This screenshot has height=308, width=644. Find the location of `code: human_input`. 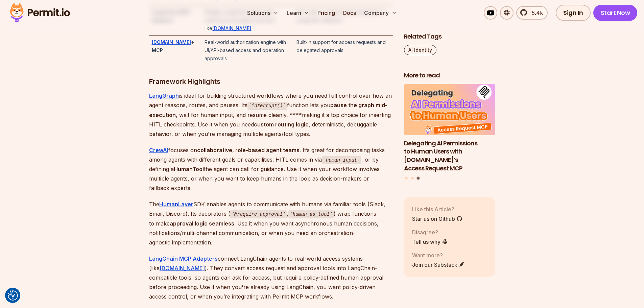

code: human_input is located at coordinates (341, 160).